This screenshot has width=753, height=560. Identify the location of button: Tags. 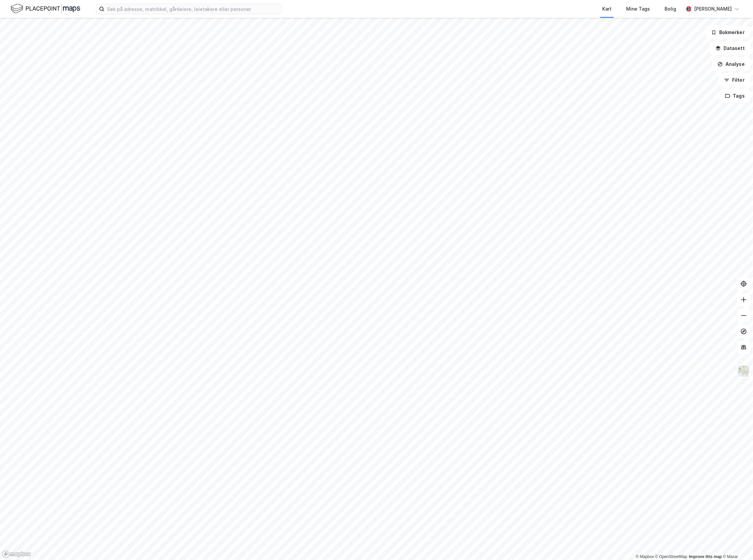
(735, 96).